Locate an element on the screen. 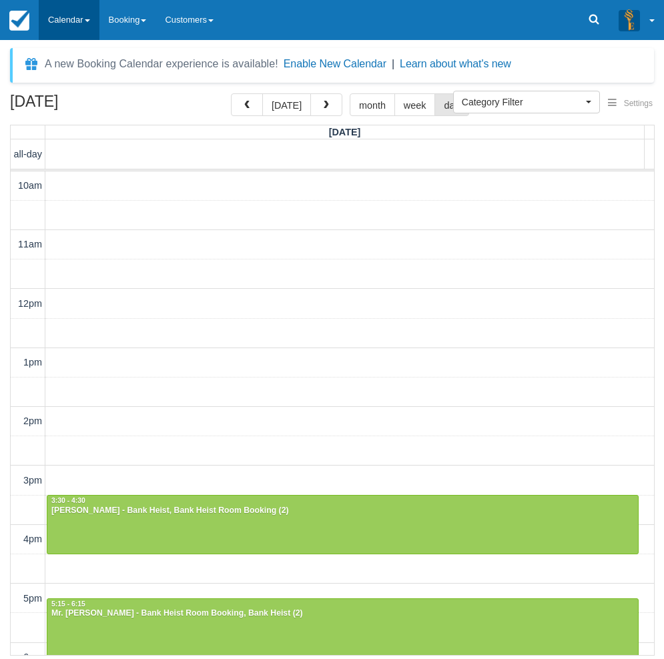  button: Category Filter is located at coordinates (526, 102).